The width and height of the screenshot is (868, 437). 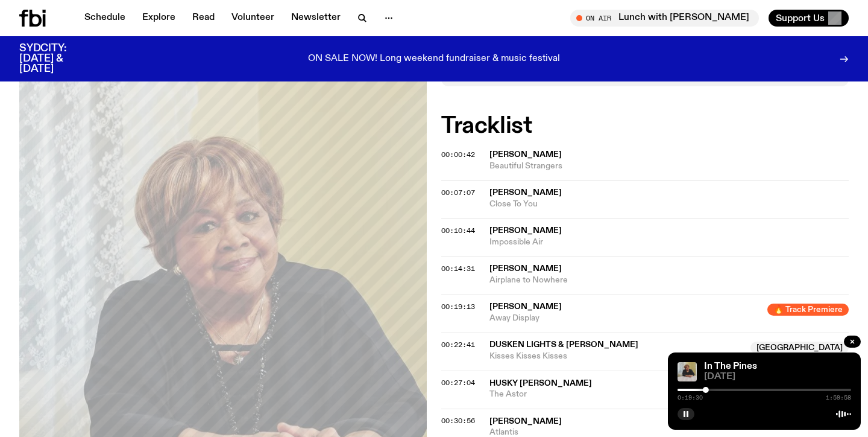 What do you see at coordinates (458, 345) in the screenshot?
I see `button: 00:22:41` at bounding box center [458, 345].